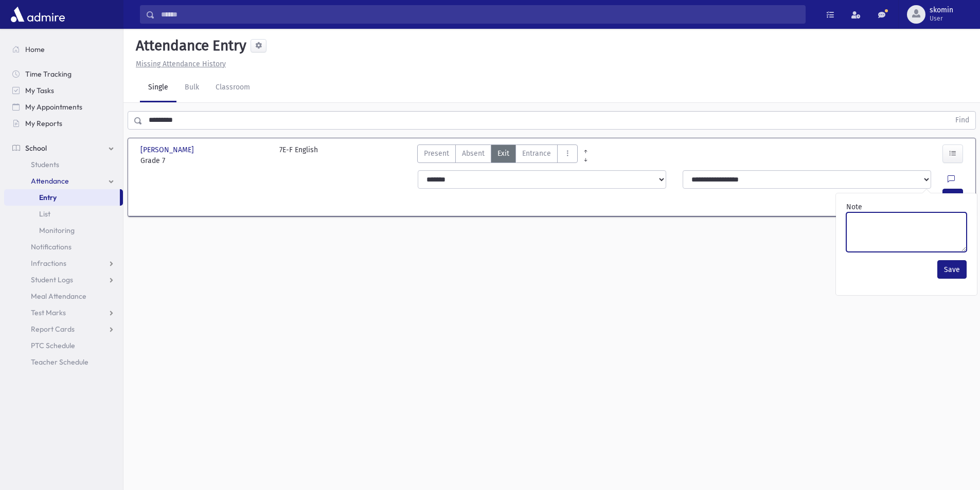  Describe the element at coordinates (298, 155) in the screenshot. I see `div: 7E-F English` at that location.